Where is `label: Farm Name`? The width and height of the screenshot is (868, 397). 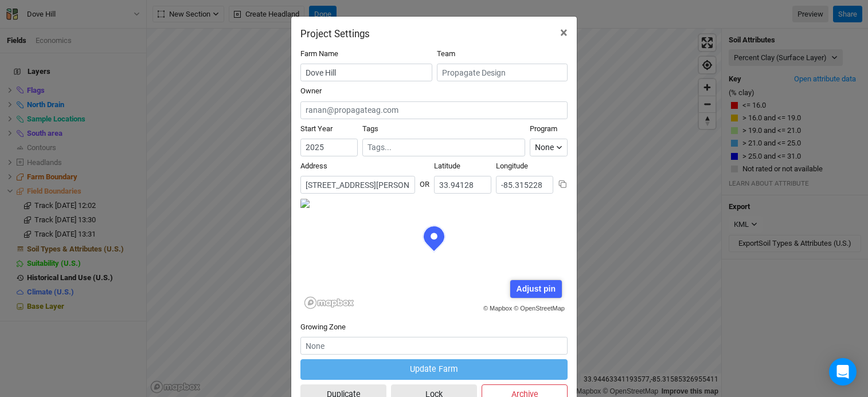
label: Farm Name is located at coordinates (319, 54).